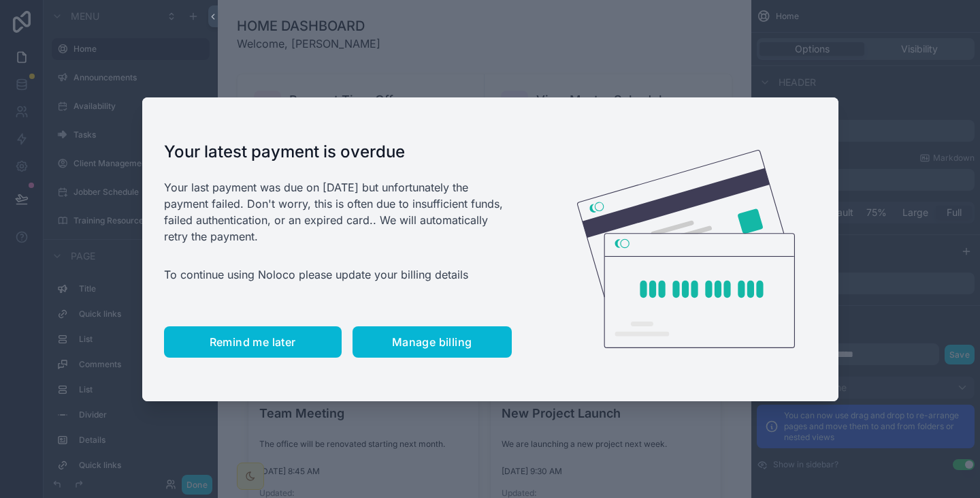 The image size is (980, 498). Describe the element at coordinates (337, 275) in the screenshot. I see `p: To continue using Noloco please update your billing details` at that location.